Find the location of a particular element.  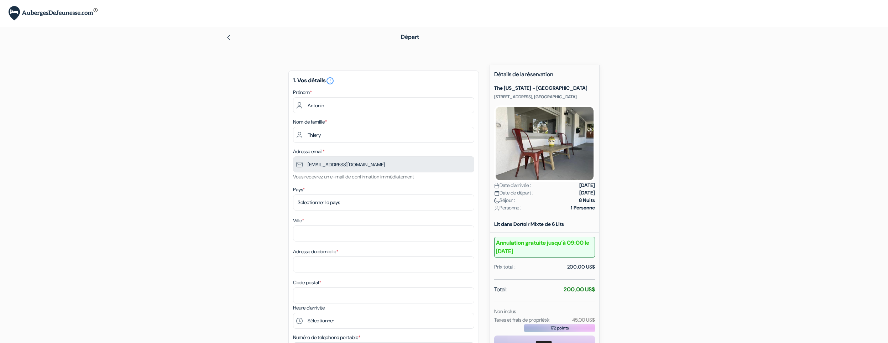

span: Total: is located at coordinates (500, 289).